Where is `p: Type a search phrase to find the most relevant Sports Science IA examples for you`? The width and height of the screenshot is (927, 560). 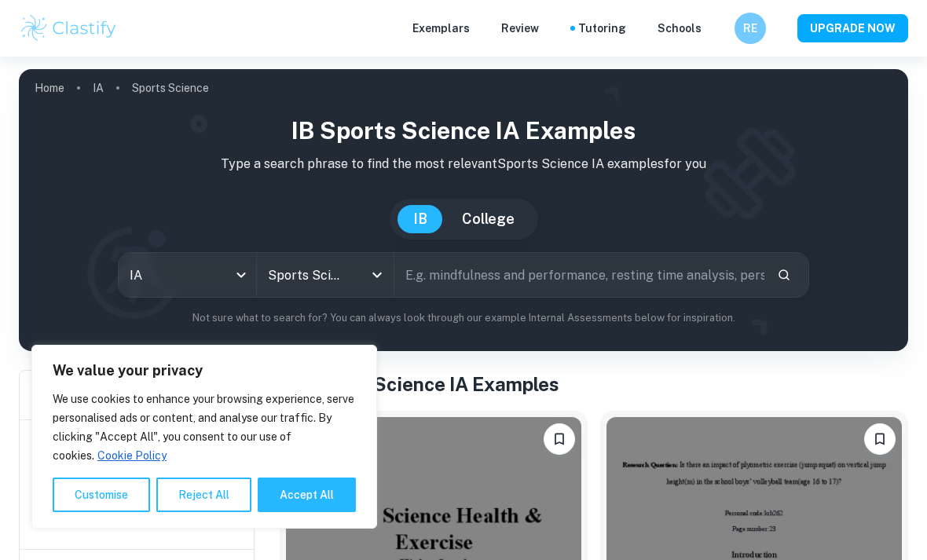 p: Type a search phrase to find the most relevant Sports Science IA examples for you is located at coordinates (464, 164).